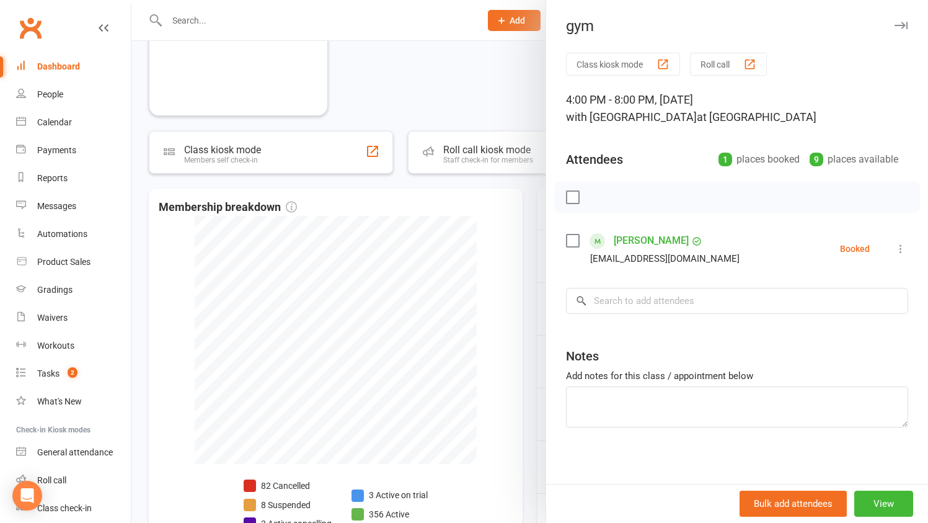 The width and height of the screenshot is (928, 523). What do you see at coordinates (30, 28) in the screenshot?
I see `a: Clubworx` at bounding box center [30, 28].